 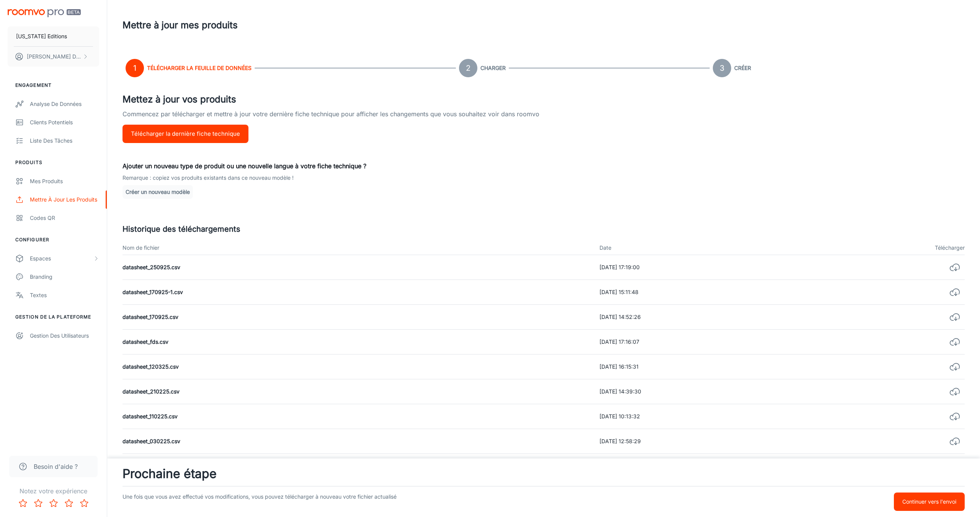 What do you see at coordinates (357, 343) in the screenshot?
I see `td: datasheet_fds.csv` at bounding box center [357, 343].